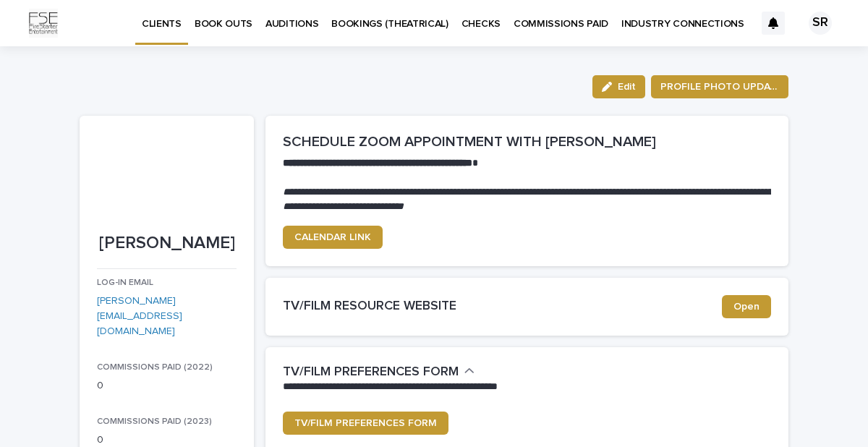  What do you see at coordinates (618, 87) in the screenshot?
I see `button: Edit` at bounding box center [618, 87].